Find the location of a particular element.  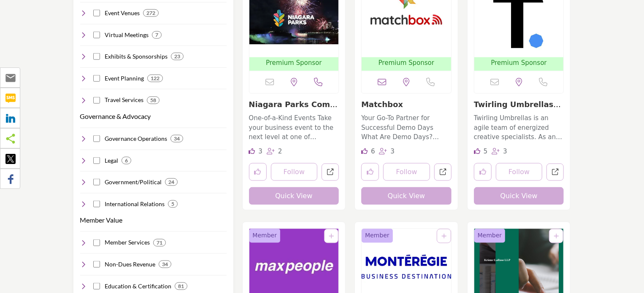

b: 71 is located at coordinates (160, 243).